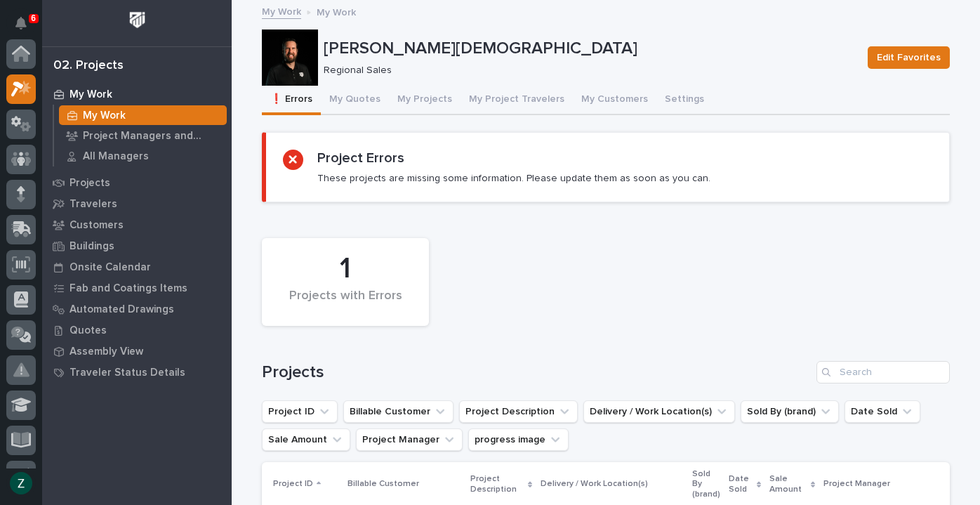 Image resolution: width=980 pixels, height=505 pixels. What do you see at coordinates (909, 57) in the screenshot?
I see `span: Edit Favorites` at bounding box center [909, 57].